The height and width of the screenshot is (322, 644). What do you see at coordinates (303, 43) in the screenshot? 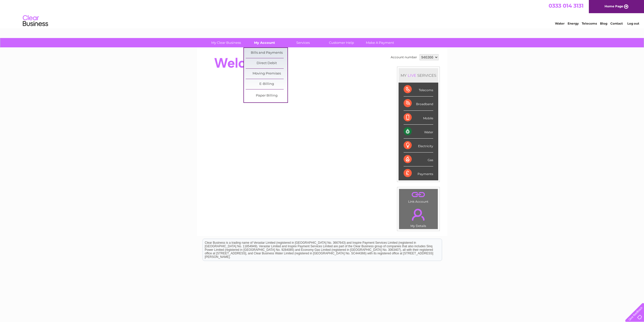
I see `a: Services` at bounding box center [303, 43].